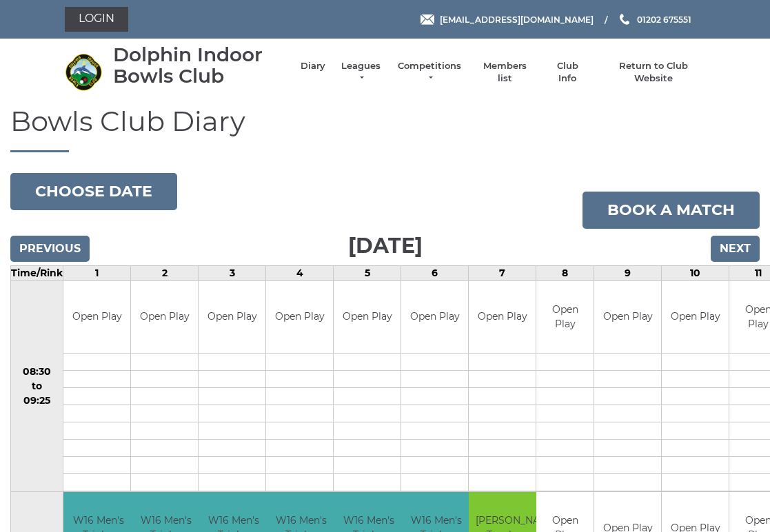 The height and width of the screenshot is (532, 770). I want to click on td: 1, so click(97, 273).